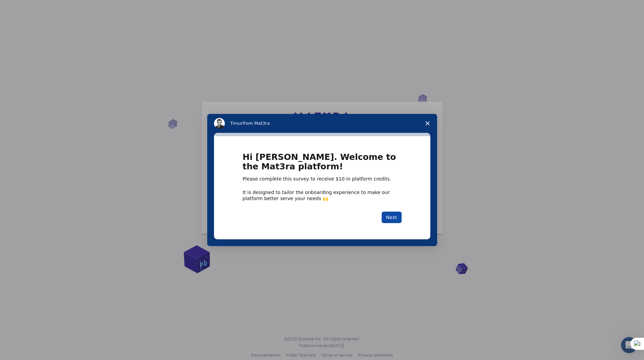 This screenshot has width=644, height=360. What do you see at coordinates (392, 218) in the screenshot?
I see `button: Next` at bounding box center [392, 218].